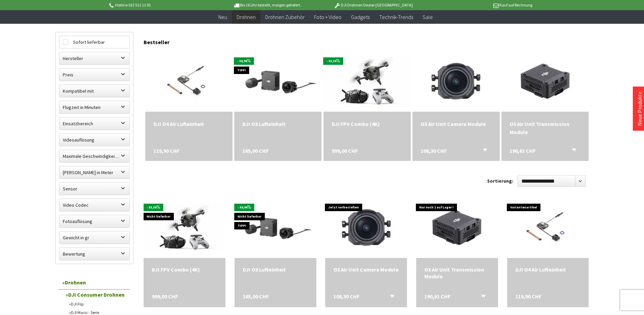 This screenshot has height=315, width=644. I want to click on label: Flugzeit in Minuten, so click(95, 107).